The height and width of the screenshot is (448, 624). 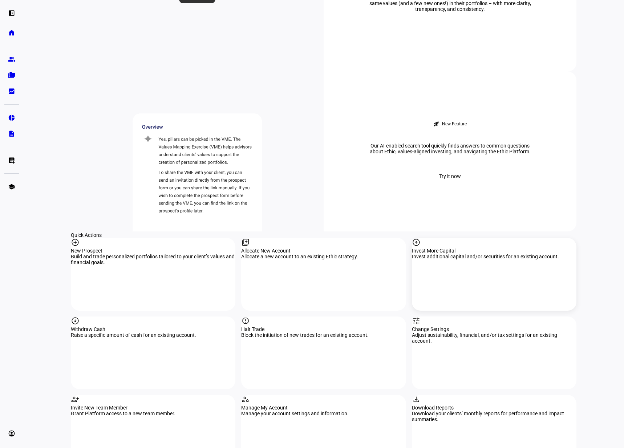 What do you see at coordinates (12, 13) in the screenshot?
I see `eth-mat-symbol: left_panel_open` at bounding box center [12, 13].